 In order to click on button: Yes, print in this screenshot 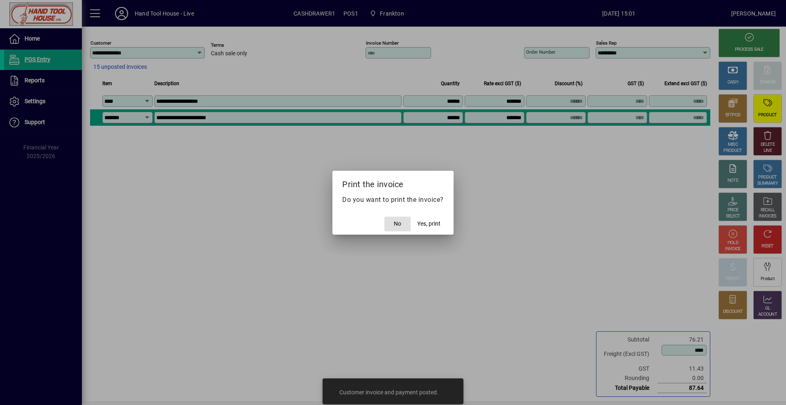, I will do `click(429, 224)`.